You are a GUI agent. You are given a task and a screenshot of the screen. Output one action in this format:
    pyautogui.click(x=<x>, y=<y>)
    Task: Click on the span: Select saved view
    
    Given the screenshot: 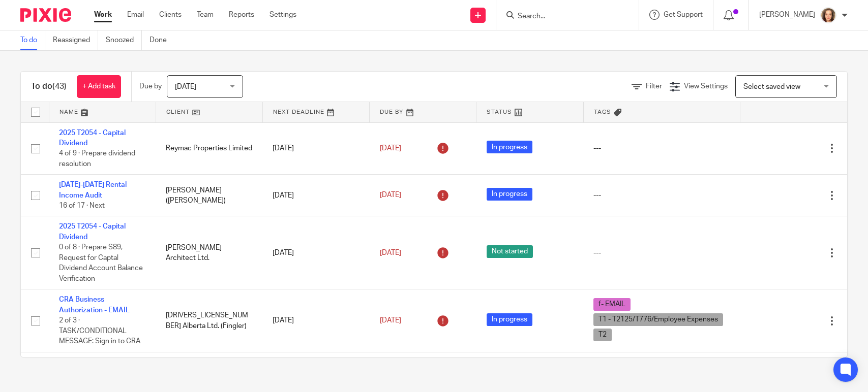 What is the action you would take?
    pyautogui.click(x=772, y=87)
    